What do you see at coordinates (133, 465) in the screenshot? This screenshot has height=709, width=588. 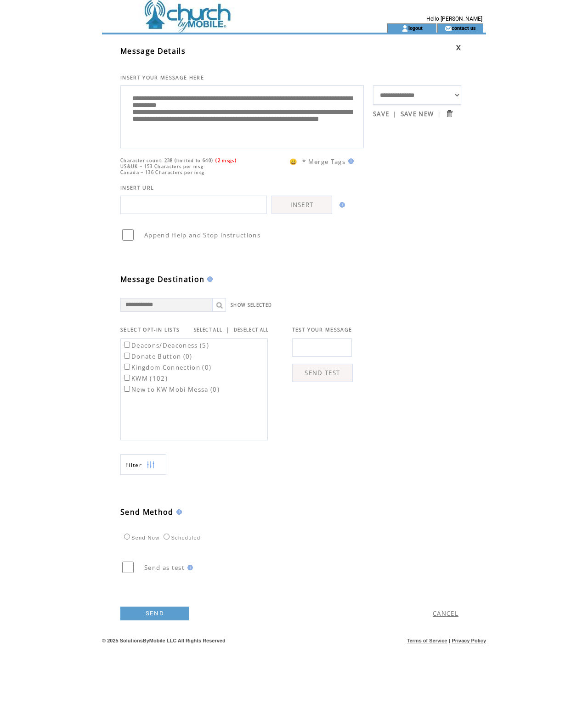 I see `span: Show filters` at bounding box center [133, 465].